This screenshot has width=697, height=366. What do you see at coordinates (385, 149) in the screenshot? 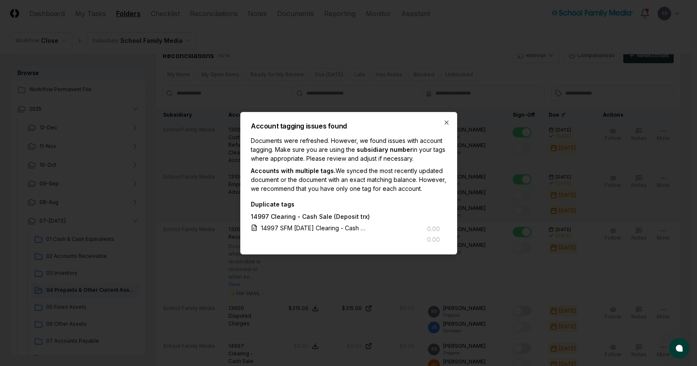
I see `span: subsidiary number` at bounding box center [385, 149].